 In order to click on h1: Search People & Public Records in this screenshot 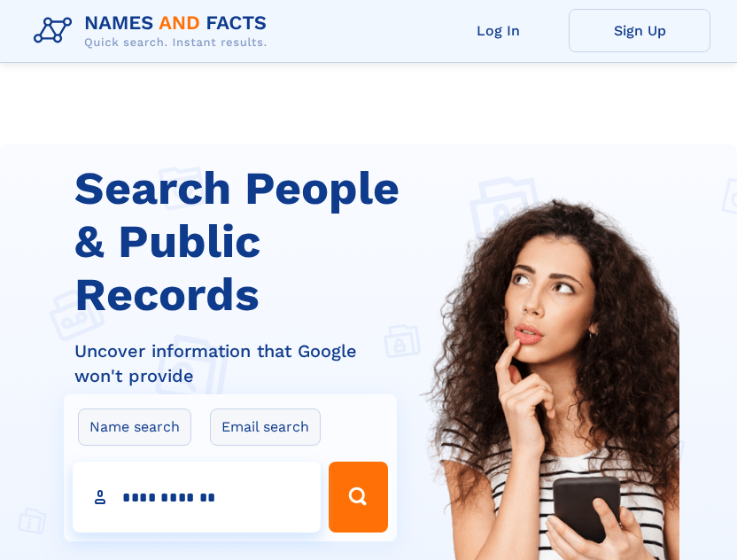, I will do `click(241, 241)`.